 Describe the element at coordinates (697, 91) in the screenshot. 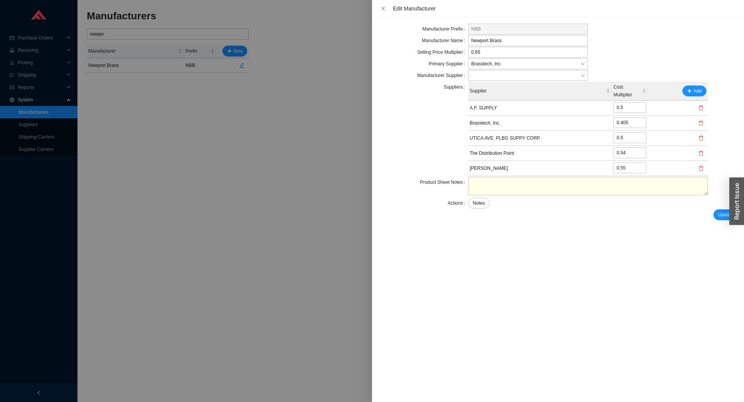

I see `span: Add` at that location.